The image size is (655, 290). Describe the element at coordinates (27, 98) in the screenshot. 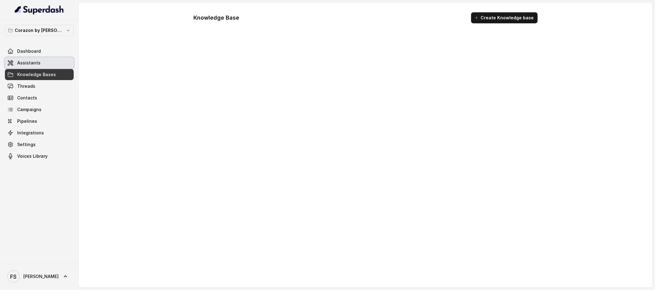

I see `span: Contacts` at that location.